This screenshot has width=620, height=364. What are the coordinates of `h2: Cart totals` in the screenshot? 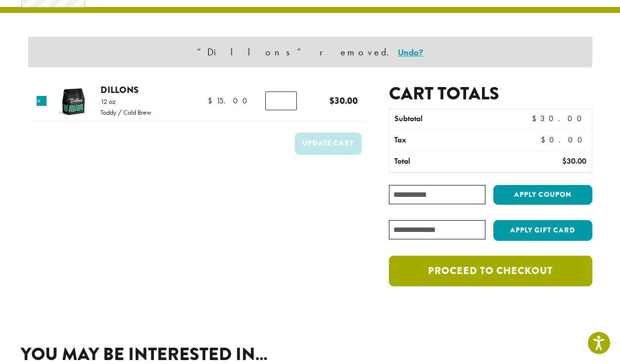 It's located at (490, 93).